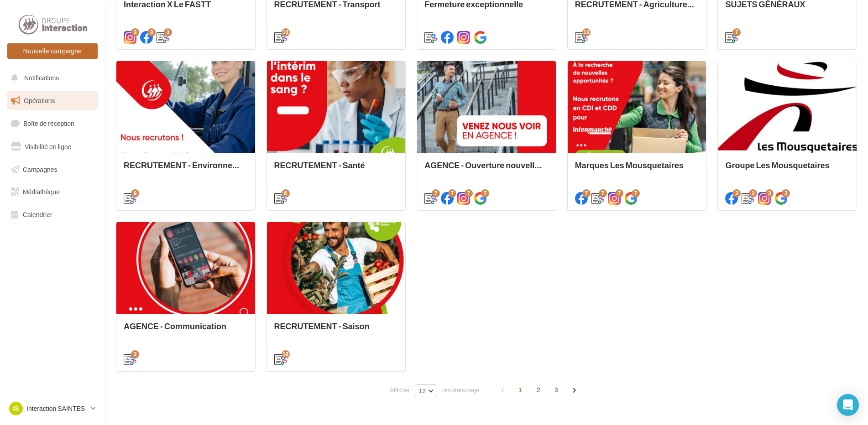 Image resolution: width=868 pixels, height=425 pixels. Describe the element at coordinates (135, 193) in the screenshot. I see `div: 9` at that location.